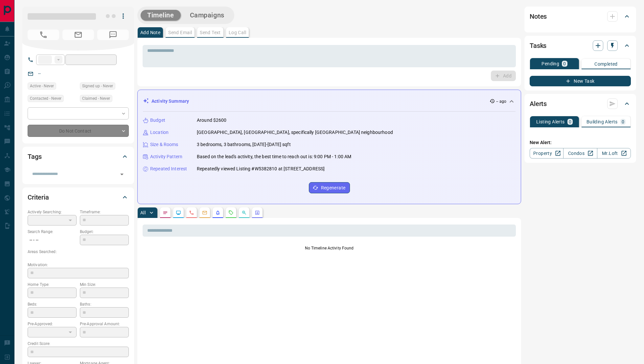 Image resolution: width=644 pixels, height=364 pixels. What do you see at coordinates (580, 143) in the screenshot?
I see `p: New Alert:` at bounding box center [580, 143].